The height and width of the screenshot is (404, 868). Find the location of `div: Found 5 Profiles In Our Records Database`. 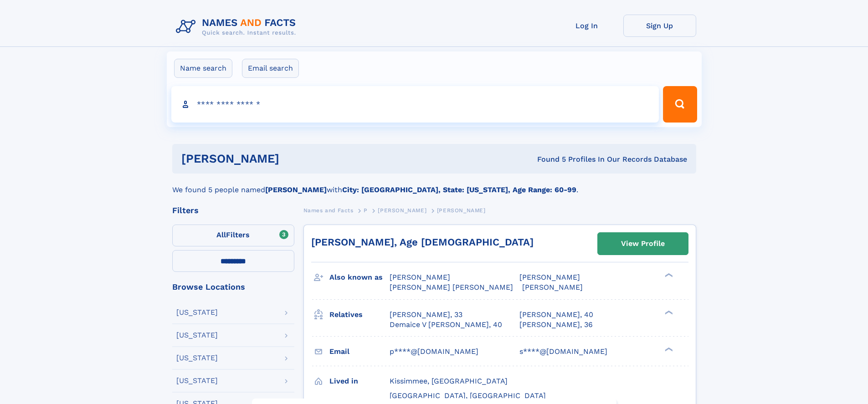

div: Found 5 Profiles In Our Records Database is located at coordinates (548, 160).